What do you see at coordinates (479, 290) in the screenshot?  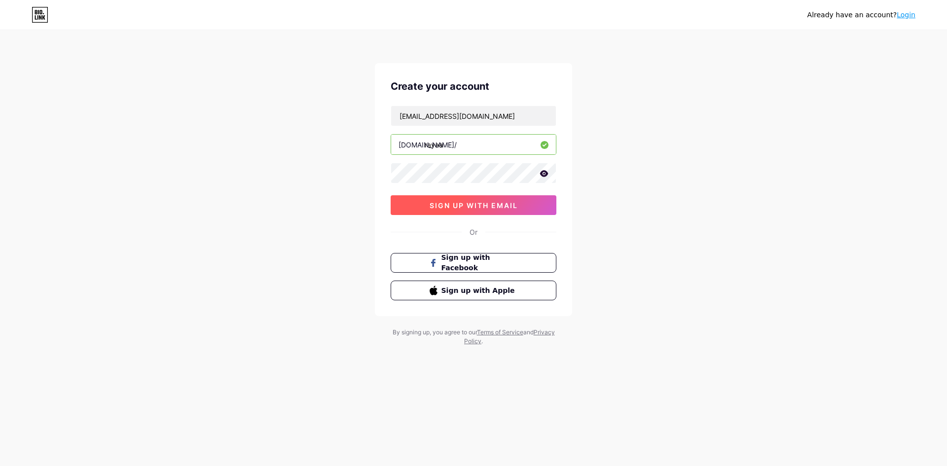 I see `span: Sign up with Apple` at bounding box center [479, 290].